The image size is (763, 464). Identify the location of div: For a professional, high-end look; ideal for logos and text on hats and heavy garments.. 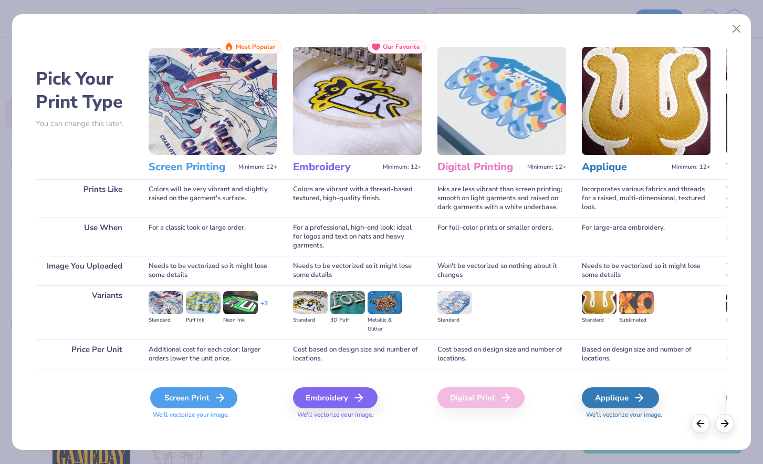
(357, 236).